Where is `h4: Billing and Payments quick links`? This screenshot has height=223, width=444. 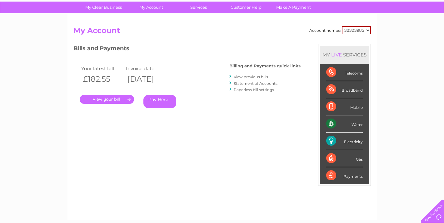
h4: Billing and Payments quick links is located at coordinates (265, 66).